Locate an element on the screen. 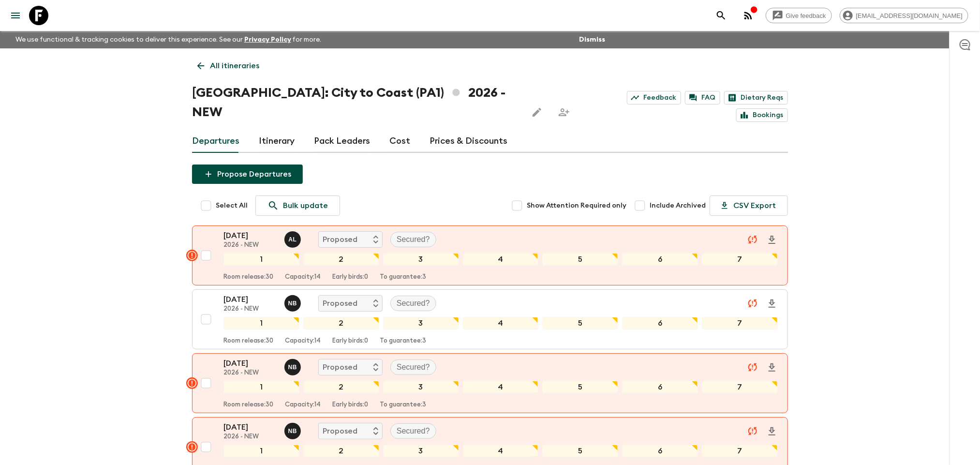 Image resolution: width=980 pixels, height=465 pixels. a: Privacy Policy is located at coordinates (268, 40).